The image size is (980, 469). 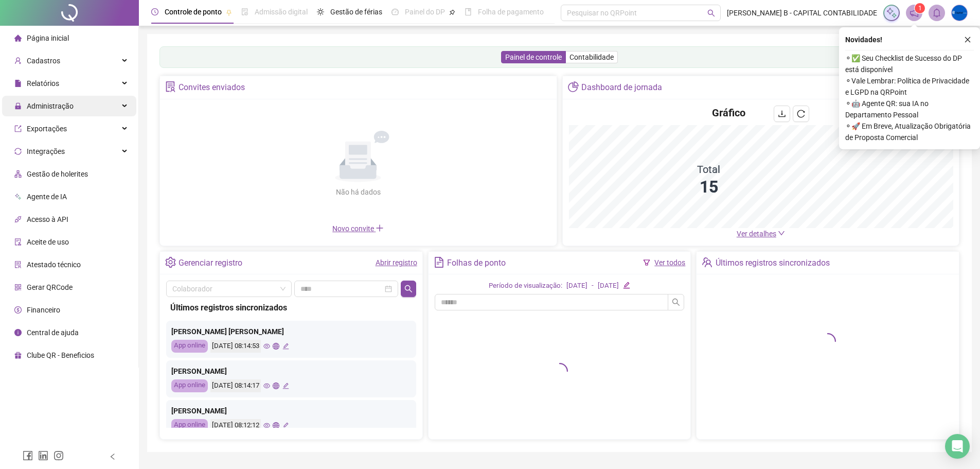 What do you see at coordinates (155, 12) in the screenshot?
I see `span: clock-circle` at bounding box center [155, 12].